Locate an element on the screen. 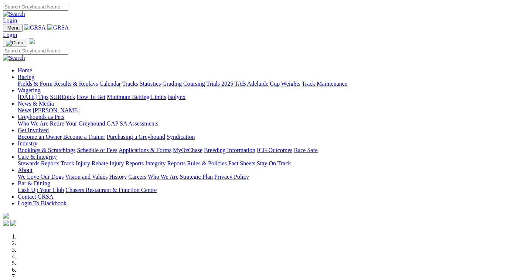 This screenshot has height=278, width=525. img: facebook.svg is located at coordinates (6, 223).